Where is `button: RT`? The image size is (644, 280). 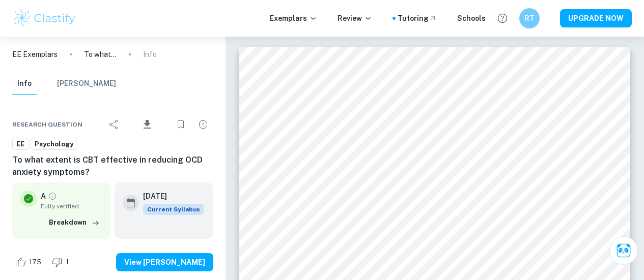
button: RT is located at coordinates (529, 19).